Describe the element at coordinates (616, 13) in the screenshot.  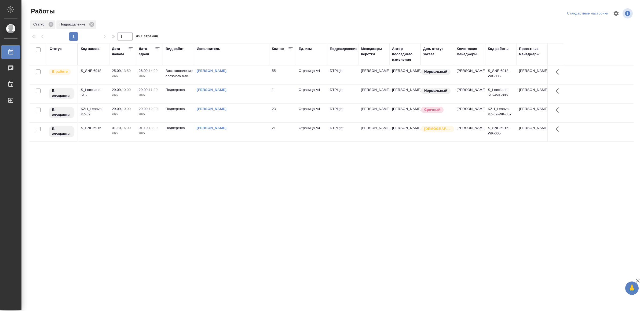
I see `span: Настроить таблицу` at that location.